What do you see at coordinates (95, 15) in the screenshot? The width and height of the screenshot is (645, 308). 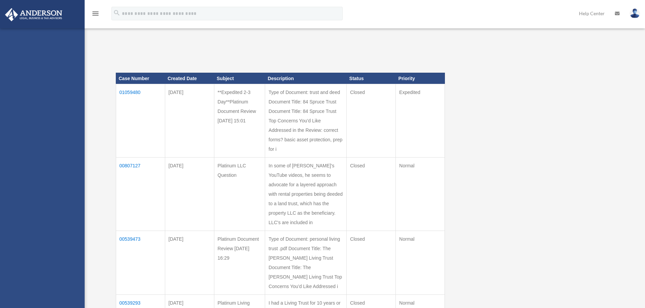 I see `a: menu` at bounding box center [95, 15].